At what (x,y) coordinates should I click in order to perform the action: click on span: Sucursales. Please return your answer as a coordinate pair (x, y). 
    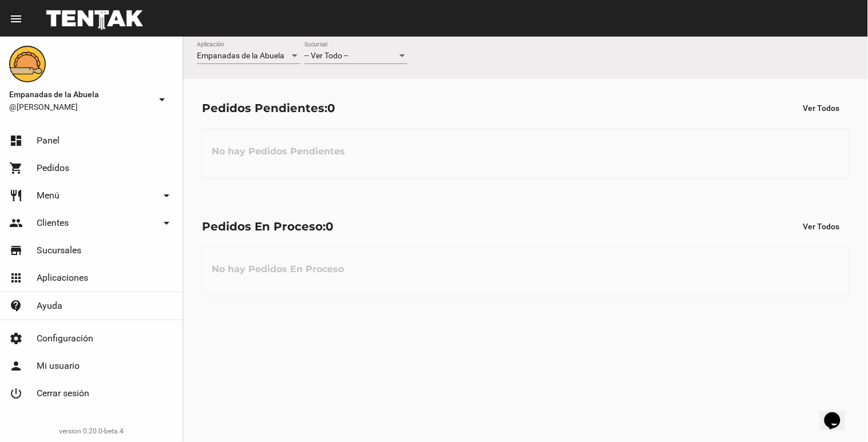
    Looking at the image, I should click on (59, 250).